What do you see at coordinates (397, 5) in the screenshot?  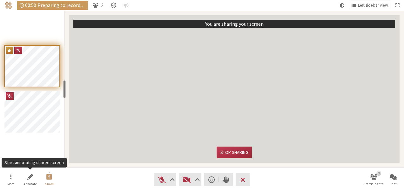 I see `button: Fullscreen` at bounding box center [397, 5].